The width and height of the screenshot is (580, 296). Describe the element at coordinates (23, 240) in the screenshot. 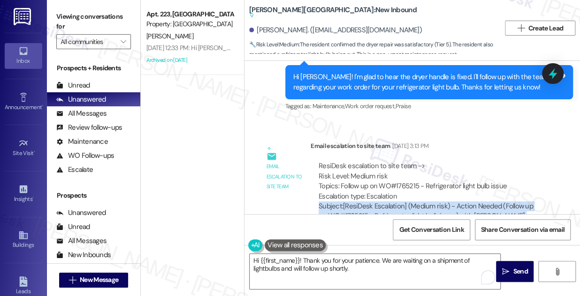

I see `a: Buildings` at that location.